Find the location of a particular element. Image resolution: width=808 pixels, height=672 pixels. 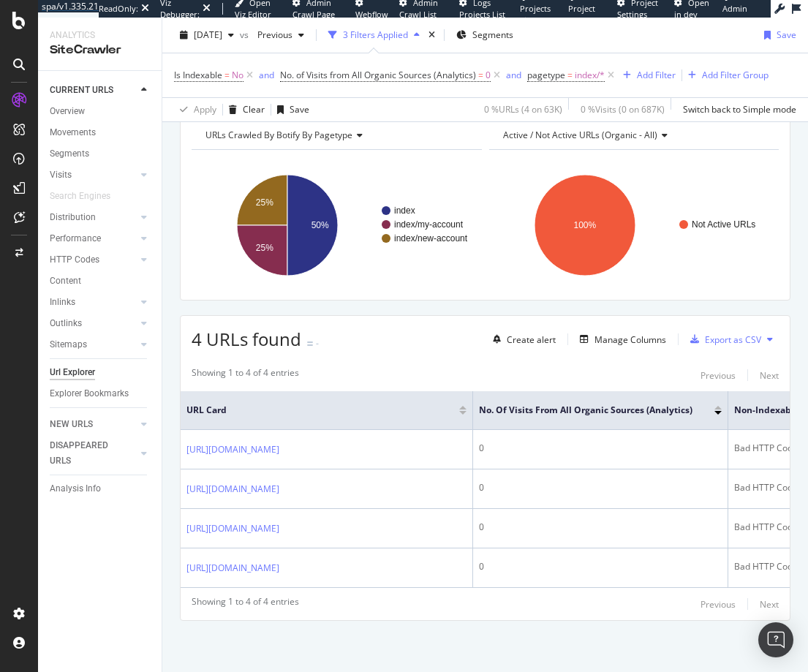

div: Explorer Bookmarks is located at coordinates (89, 393).